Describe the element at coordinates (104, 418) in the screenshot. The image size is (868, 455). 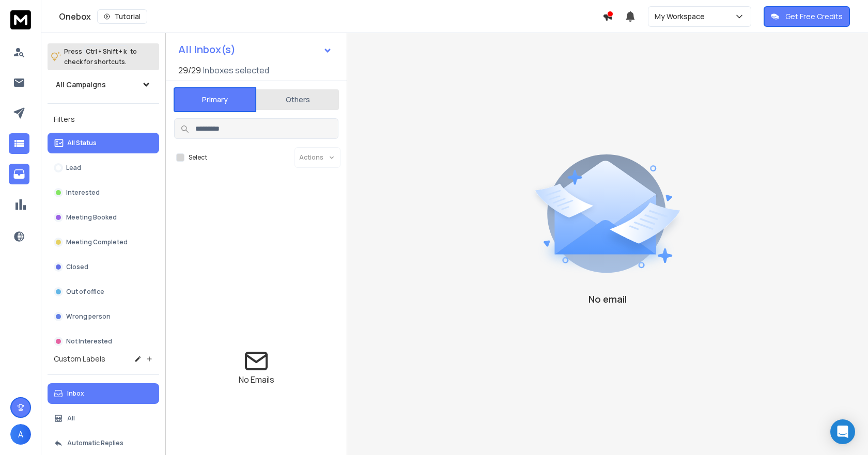
I see `button: All` at that location.